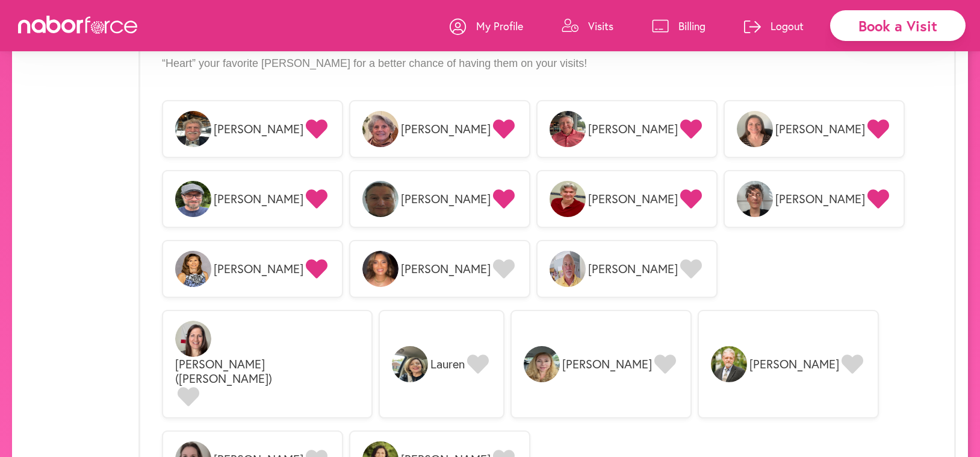 This screenshot has width=980, height=457. What do you see at coordinates (755, 198) in the screenshot?
I see `img: CPWMmmkhRrWY3t8uLB4d` at bounding box center [755, 198].